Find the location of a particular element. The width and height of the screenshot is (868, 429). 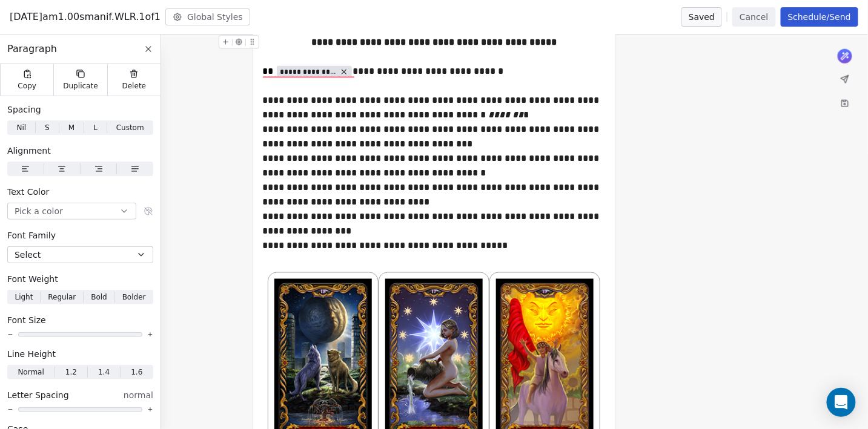

span: Normal is located at coordinates (30, 372).